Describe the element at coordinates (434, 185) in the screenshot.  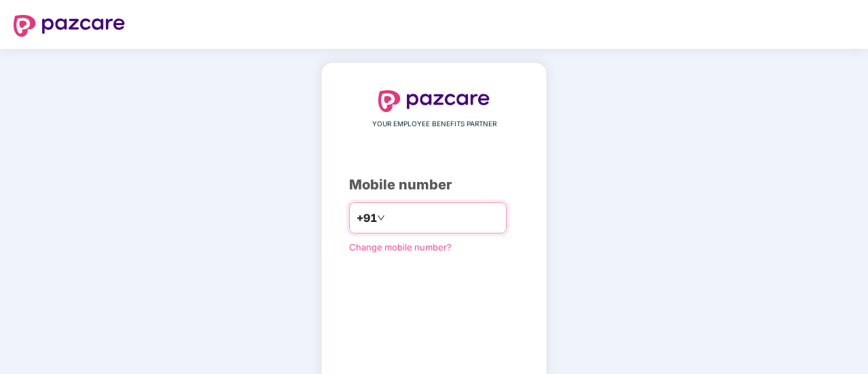
I see `div: Mobile number` at that location.